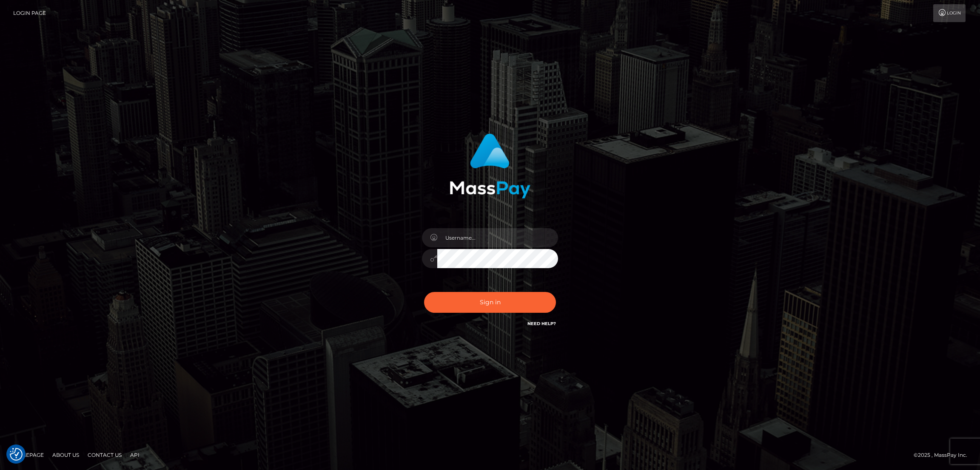 This screenshot has width=980, height=470. Describe the element at coordinates (943, 455) in the screenshot. I see `div: © 2025 , MassPay Inc.` at that location.